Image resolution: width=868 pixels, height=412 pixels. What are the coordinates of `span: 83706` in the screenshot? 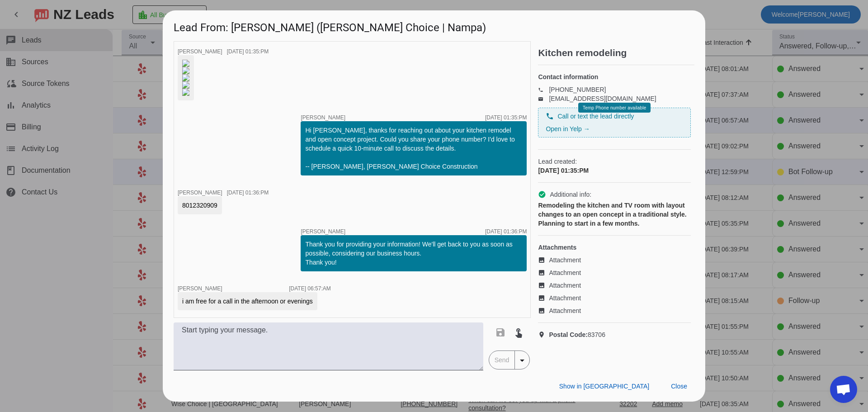 It's located at (577, 335).